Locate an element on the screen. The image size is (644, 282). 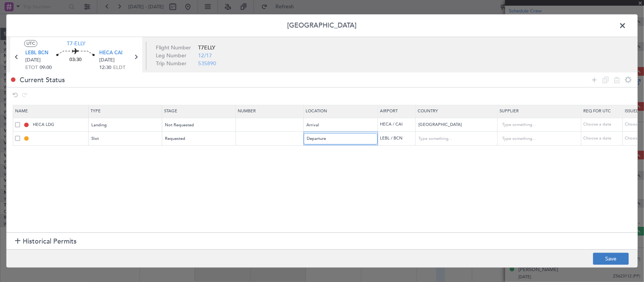
span: Req For Utc is located at coordinates (597, 111).